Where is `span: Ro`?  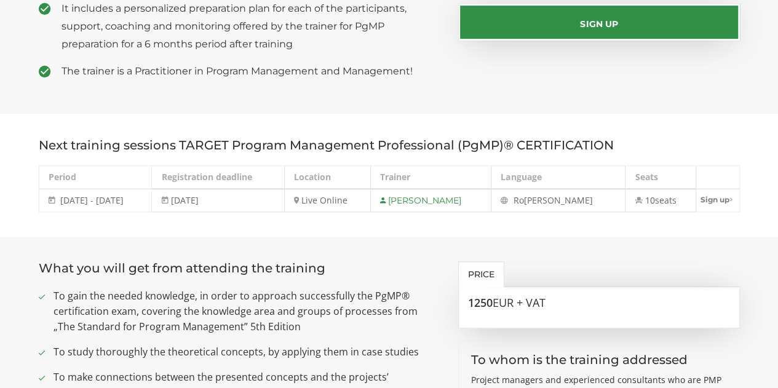 span: Ro is located at coordinates (518, 200).